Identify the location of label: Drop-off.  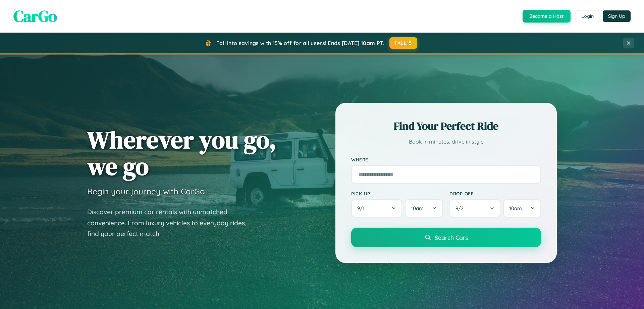
(495, 194).